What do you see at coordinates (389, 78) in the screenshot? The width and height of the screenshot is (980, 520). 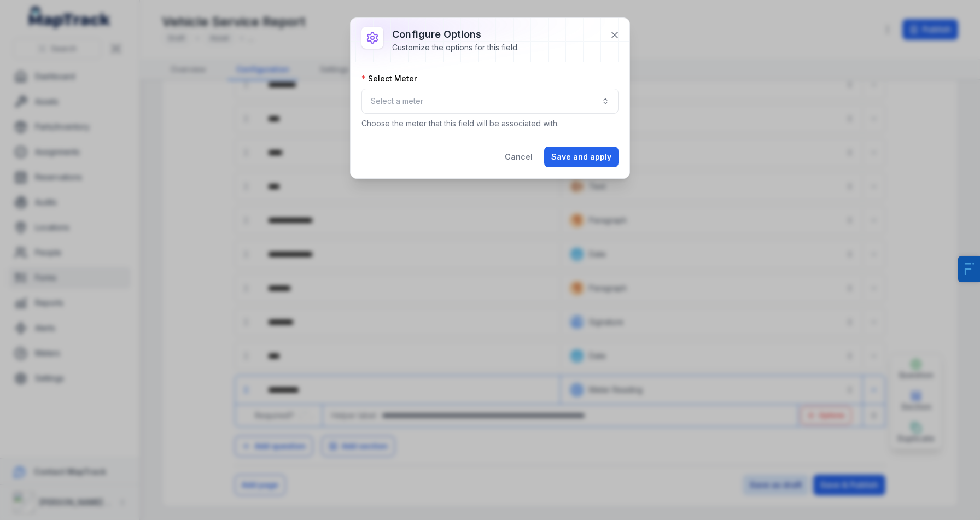 I see `label: Select Meter` at bounding box center [389, 78].